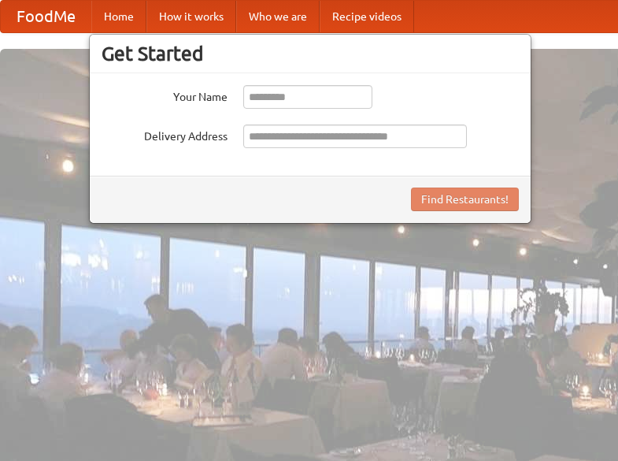 Image resolution: width=618 pixels, height=461 pixels. Describe the element at coordinates (165, 95) in the screenshot. I see `label: Your Name` at that location.